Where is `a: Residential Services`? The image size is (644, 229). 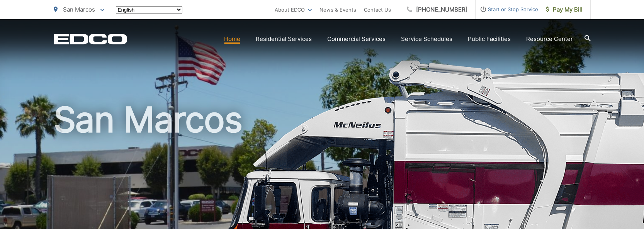
a: Residential Services is located at coordinates (284, 39).